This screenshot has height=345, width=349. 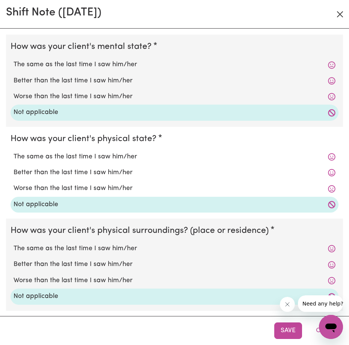 I want to click on button: Save, so click(x=288, y=330).